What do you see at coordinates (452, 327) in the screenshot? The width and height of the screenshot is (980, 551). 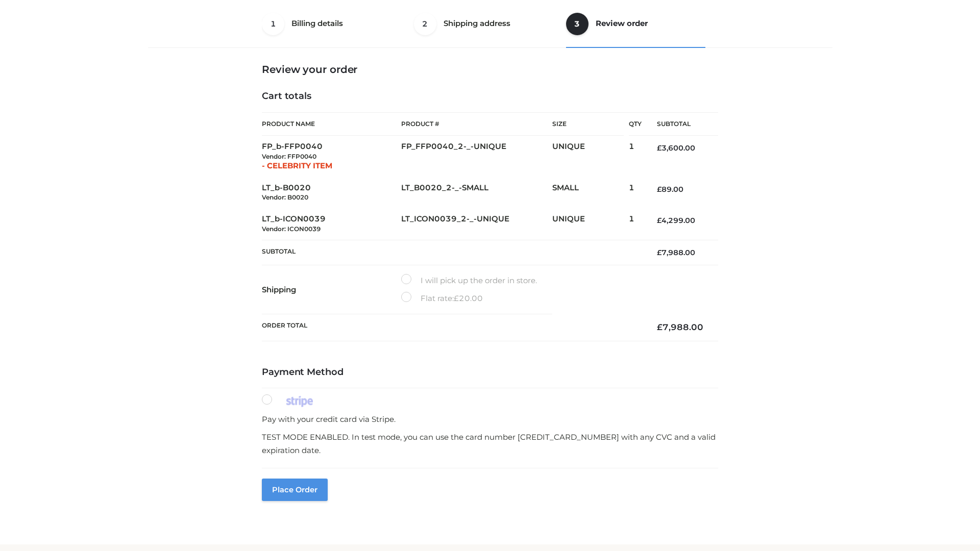 I see `th: Order Total` at bounding box center [452, 327].